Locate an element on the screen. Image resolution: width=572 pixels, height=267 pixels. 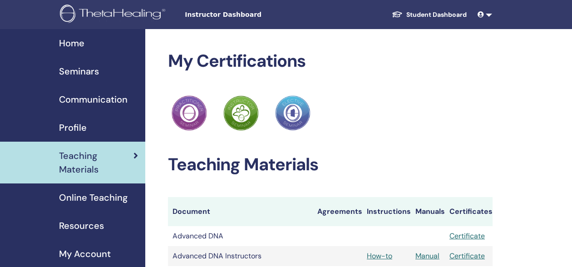
th: Instructions is located at coordinates (387, 212).